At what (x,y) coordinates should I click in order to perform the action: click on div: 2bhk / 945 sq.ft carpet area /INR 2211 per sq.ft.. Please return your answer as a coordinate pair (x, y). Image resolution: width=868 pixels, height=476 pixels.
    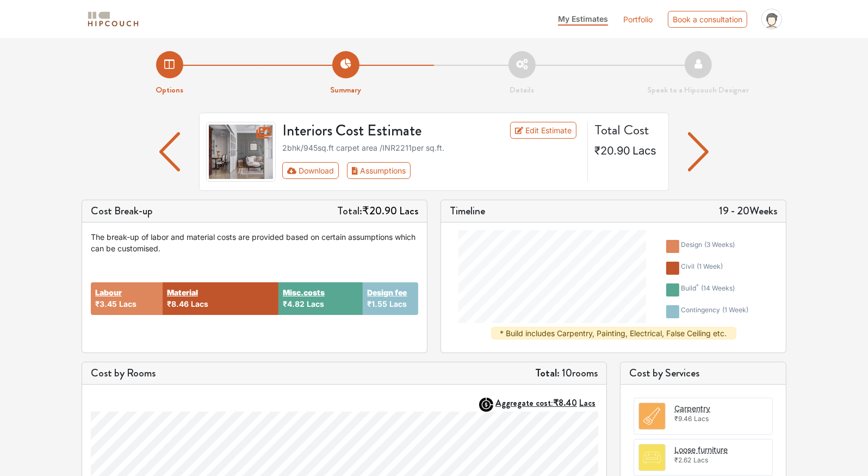
    Looking at the image, I should click on (432, 148).